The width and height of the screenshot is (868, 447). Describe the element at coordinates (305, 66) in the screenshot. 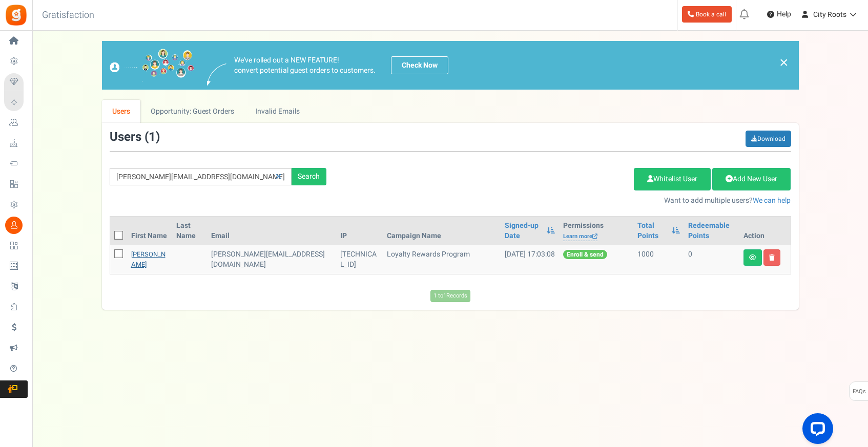

I see `p: We've rolled out a NEW FEATURE! convert potential guest orders to customers.` at that location.